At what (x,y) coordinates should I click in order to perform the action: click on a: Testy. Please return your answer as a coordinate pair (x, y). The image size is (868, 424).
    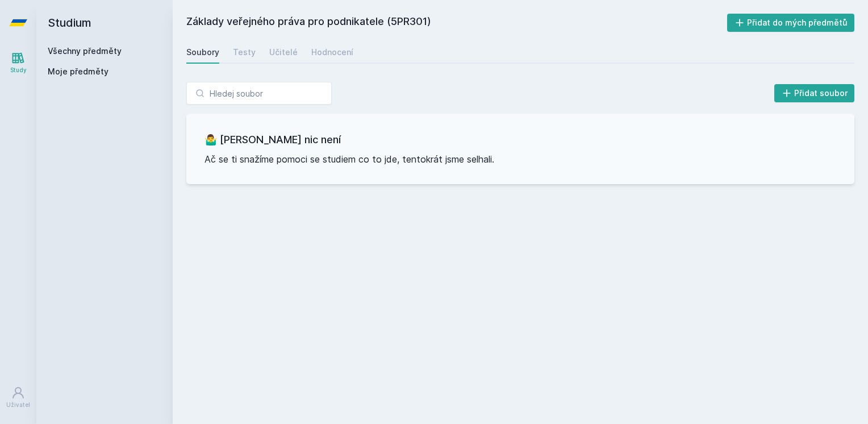
    Looking at the image, I should click on (244, 52).